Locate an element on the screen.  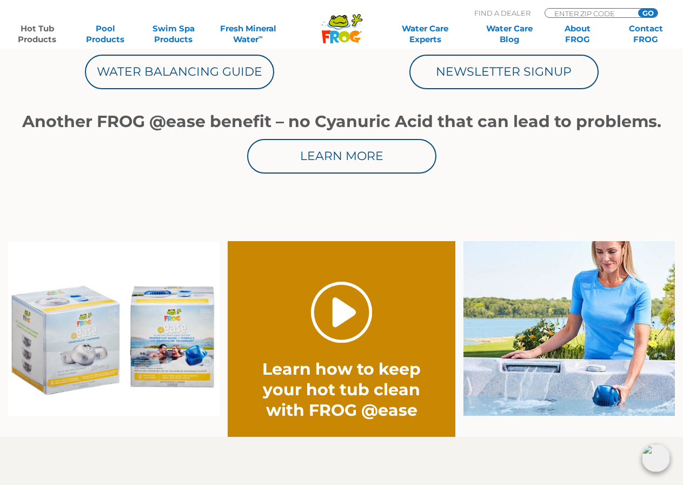
a: Water Balancing Guide is located at coordinates (179, 72).